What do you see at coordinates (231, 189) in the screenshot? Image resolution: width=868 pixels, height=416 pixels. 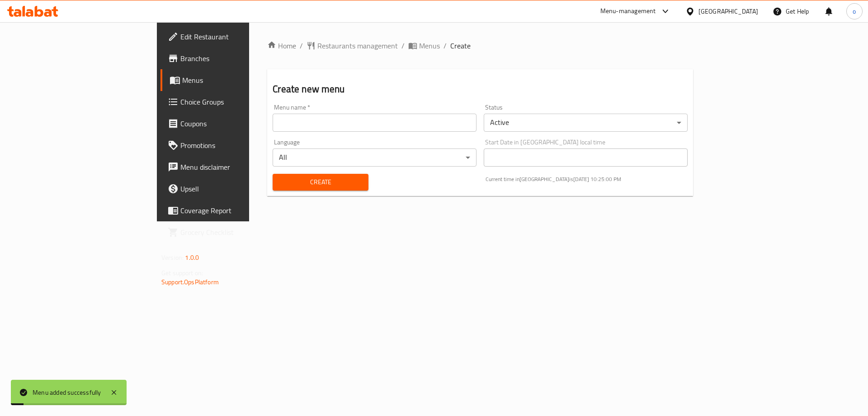 I see `a: Upsell` at bounding box center [231, 189].